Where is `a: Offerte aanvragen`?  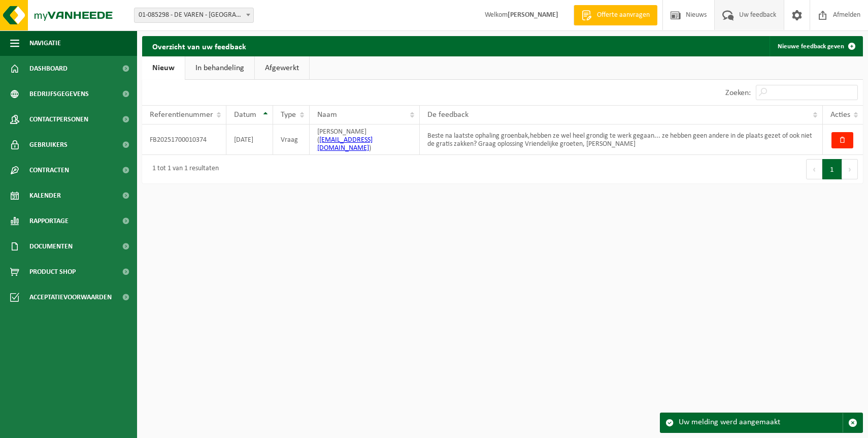
a: Offerte aanvragen is located at coordinates (615, 15).